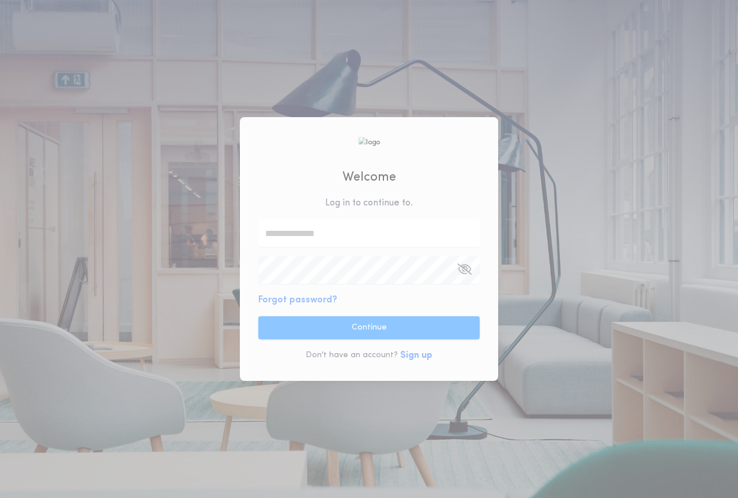  I want to click on p: Don't have an account?, so click(352, 355).